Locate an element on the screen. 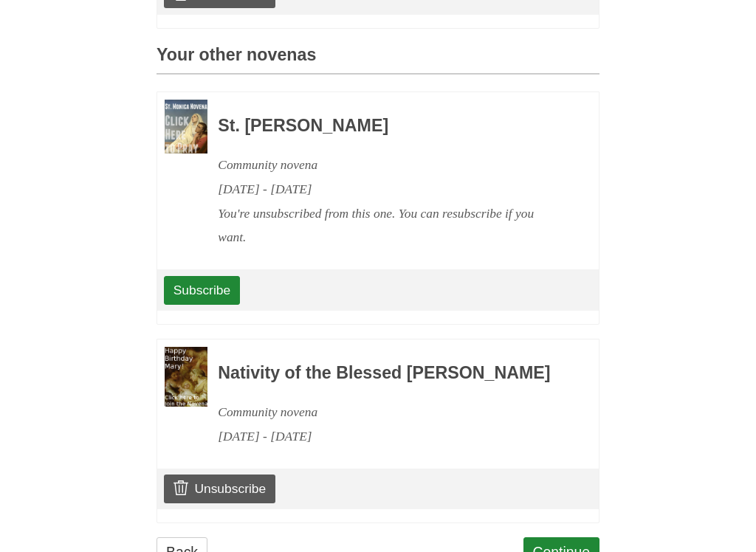 Image resolution: width=756 pixels, height=552 pixels. a: Unsubscribe is located at coordinates (219, 489).